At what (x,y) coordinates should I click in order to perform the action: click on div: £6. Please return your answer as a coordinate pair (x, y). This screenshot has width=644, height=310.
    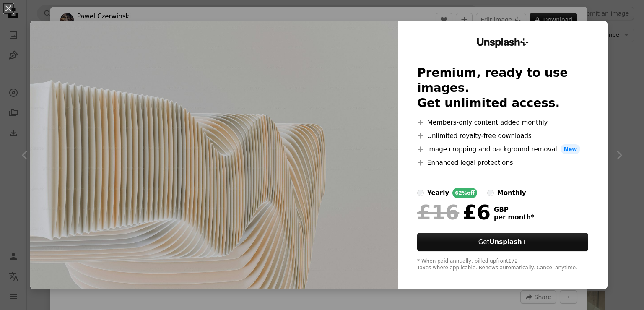
    Looking at the image, I should click on (454, 212).